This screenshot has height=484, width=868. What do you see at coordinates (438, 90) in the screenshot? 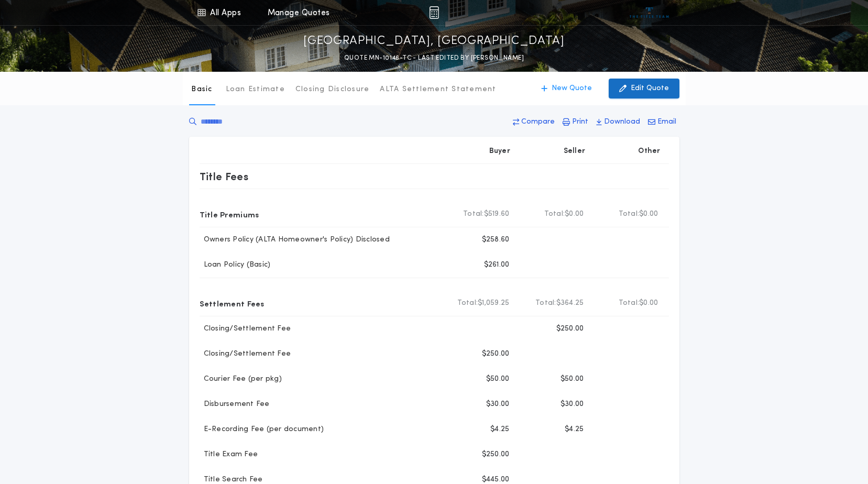
I see `p: ALTA Settlement Statement` at bounding box center [438, 90].